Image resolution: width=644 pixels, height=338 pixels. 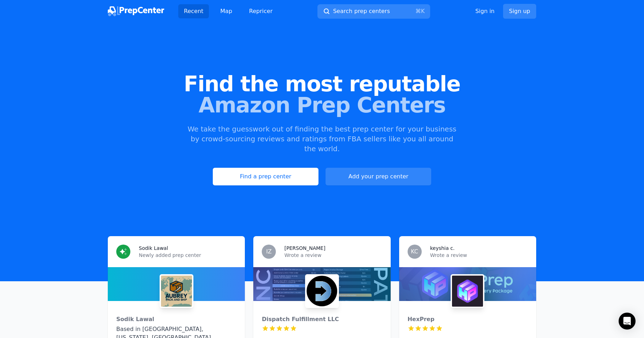 What do you see at coordinates (188, 255) in the screenshot?
I see `p: Newly added prep center` at bounding box center [188, 255].